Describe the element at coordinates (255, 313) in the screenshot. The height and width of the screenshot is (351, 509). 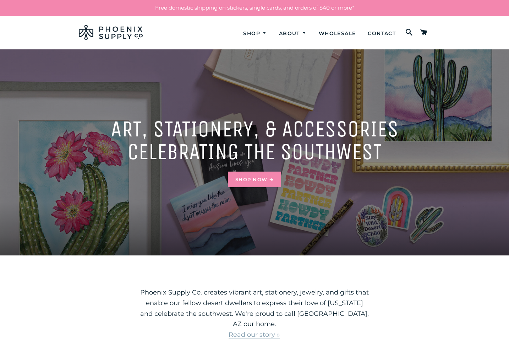
I see `p: Phoenix Supply Co. creates vibrant art, stationery, jewelry, and gifts that enable our fellow des...` at that location.